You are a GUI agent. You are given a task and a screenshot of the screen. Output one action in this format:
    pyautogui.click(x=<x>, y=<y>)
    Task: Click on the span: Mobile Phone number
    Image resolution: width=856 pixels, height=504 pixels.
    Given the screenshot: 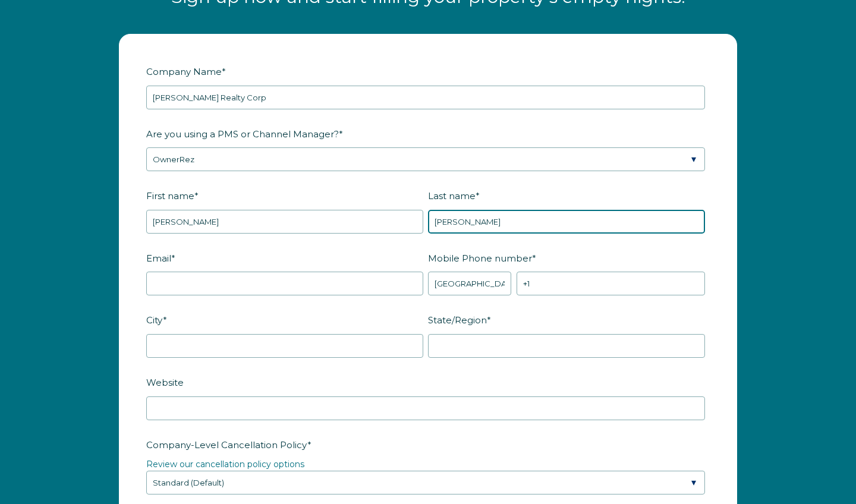 What is the action you would take?
    pyautogui.click(x=480, y=258)
    